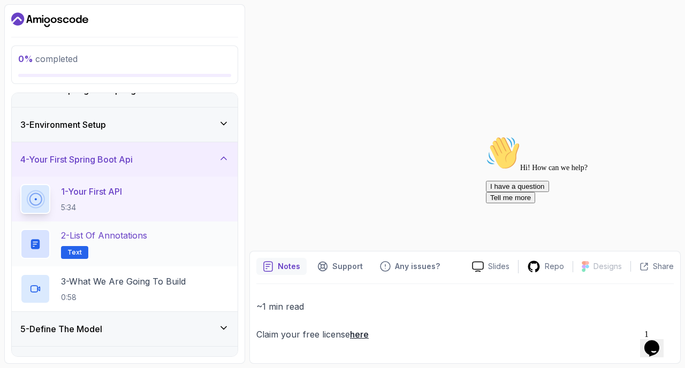 Image resolution: width=685 pixels, height=368 pixels. What do you see at coordinates (465, 334) in the screenshot?
I see `p: Claim your free license` at bounding box center [465, 334].